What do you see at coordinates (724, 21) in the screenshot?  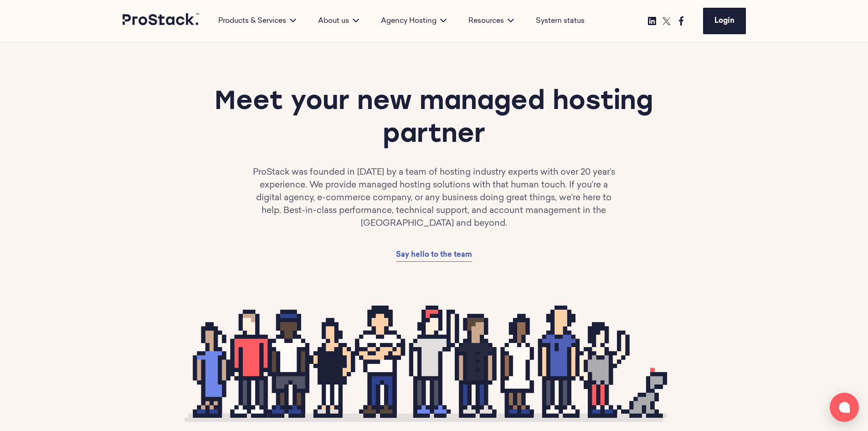 I see `a: Login` at bounding box center [724, 21].